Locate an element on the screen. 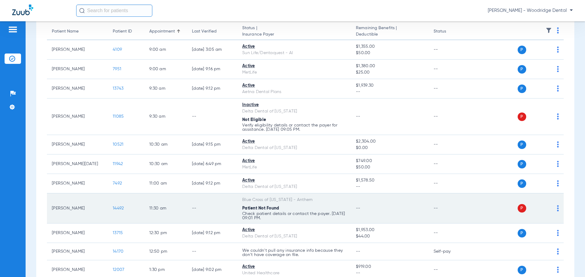  img: filter.svg is located at coordinates (549, 30).